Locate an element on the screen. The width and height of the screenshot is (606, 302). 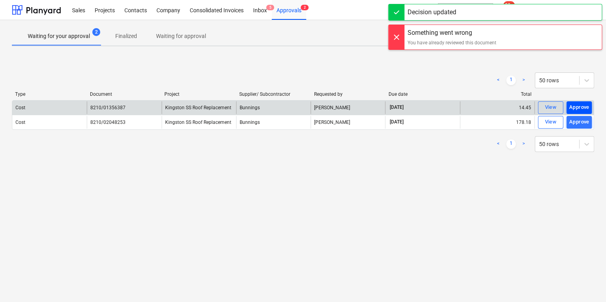
div: Requested by is located at coordinates (348, 94).